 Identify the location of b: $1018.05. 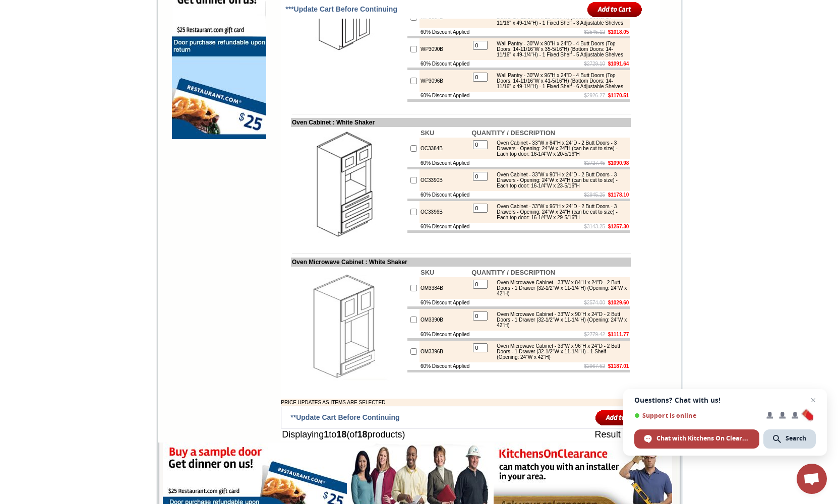
(619, 32).